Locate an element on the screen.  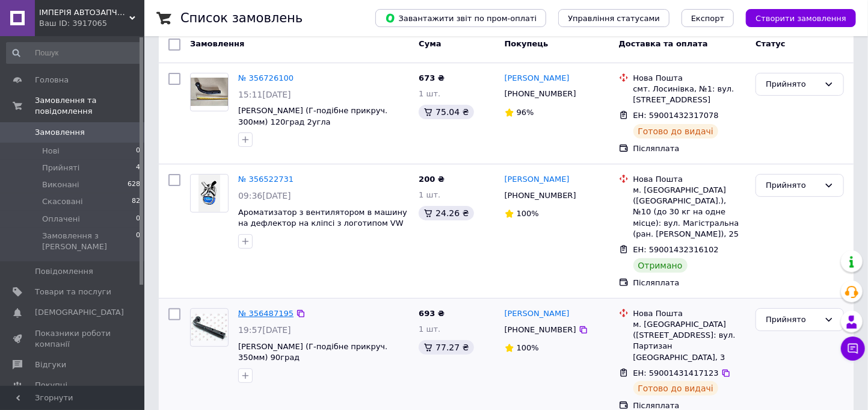
span: Головна is located at coordinates (52, 80).